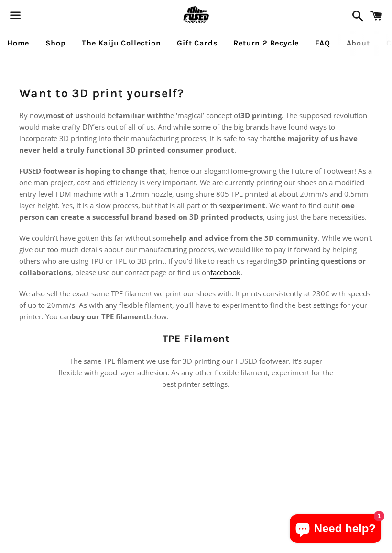 The image size is (392, 553). What do you see at coordinates (196, 93) in the screenshot?
I see `h1: Want to 3D print yourself?` at bounding box center [196, 93].